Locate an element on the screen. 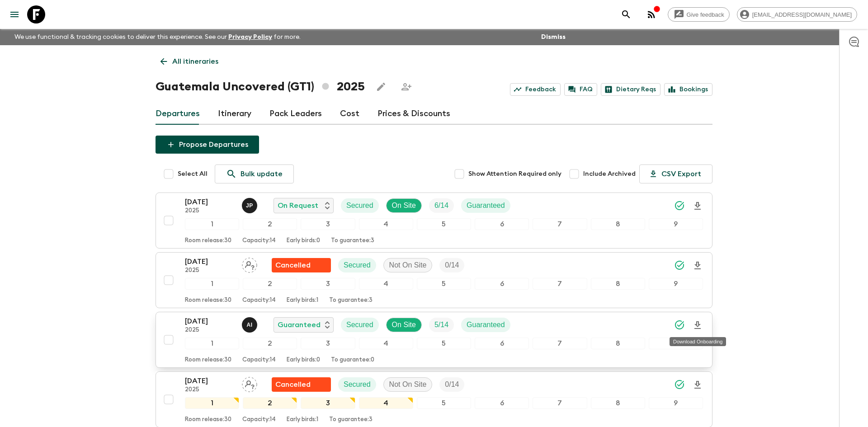 This screenshot has width=868, height=427. span: Assign pack leader is located at coordinates (250, 264).